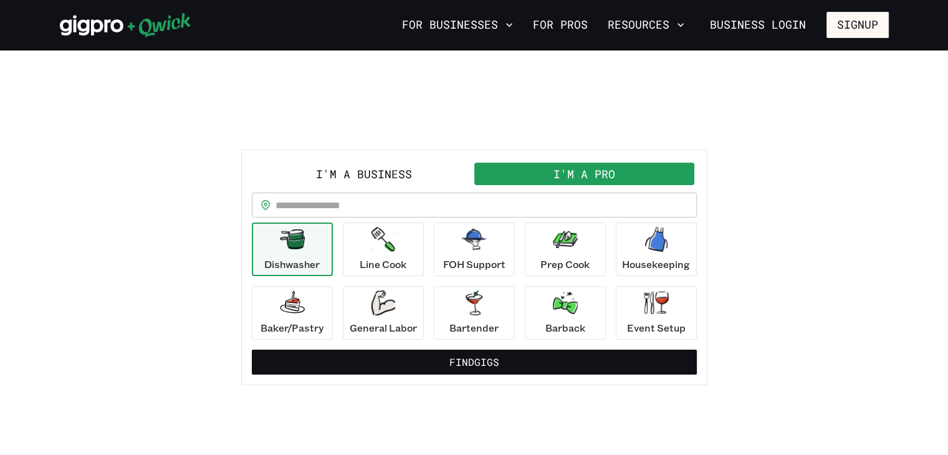 The width and height of the screenshot is (948, 455). Describe the element at coordinates (646, 25) in the screenshot. I see `button: Resources` at that location.